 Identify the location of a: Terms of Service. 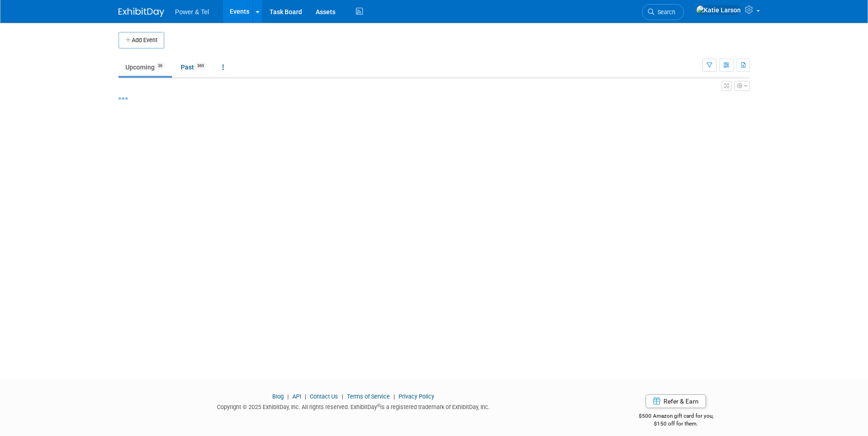
(368, 397).